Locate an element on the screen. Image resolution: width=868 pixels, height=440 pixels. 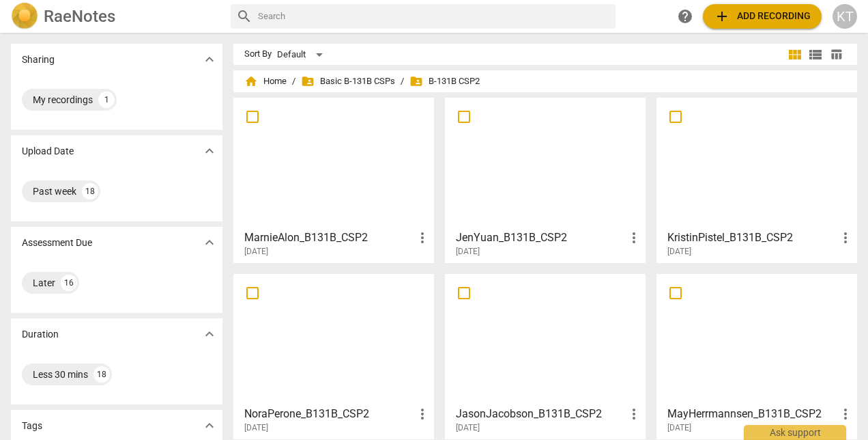
h3: MarnieAlon_B131B_CSP2 is located at coordinates (329, 238).